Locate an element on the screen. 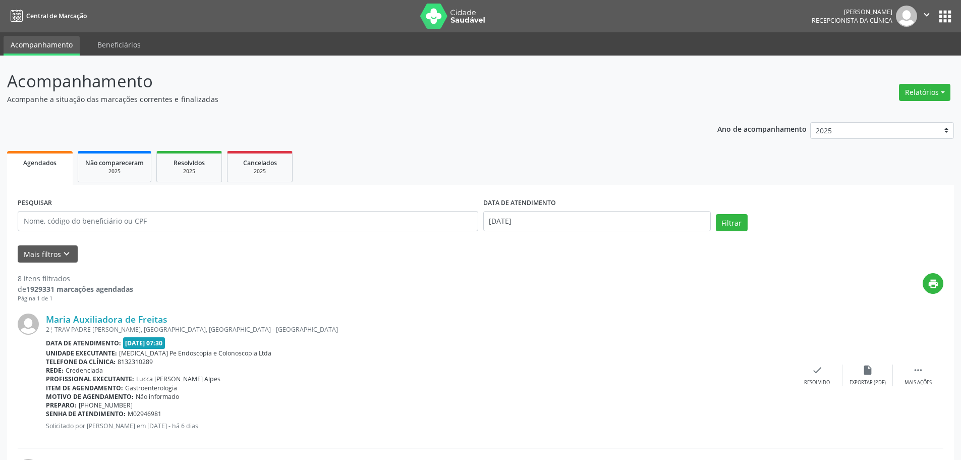  i: insert_drive_file is located at coordinates (868, 370).